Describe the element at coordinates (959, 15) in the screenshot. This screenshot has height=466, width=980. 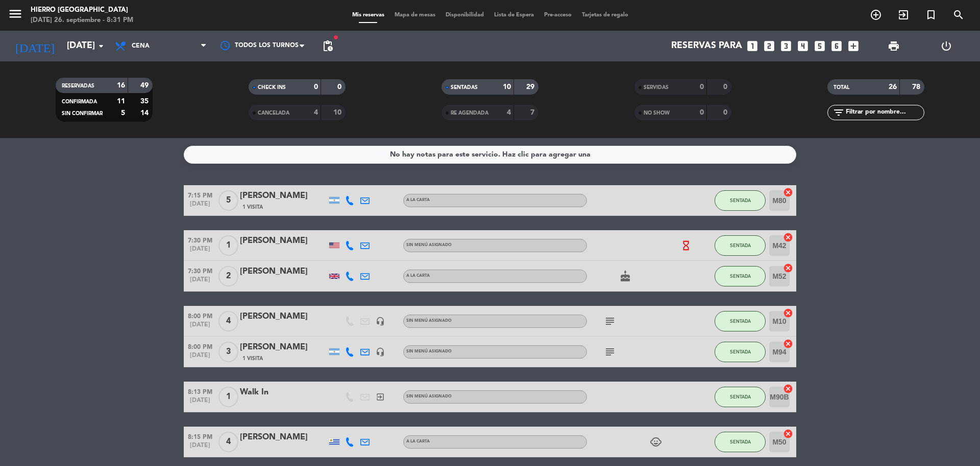
I see `i: search` at that location.